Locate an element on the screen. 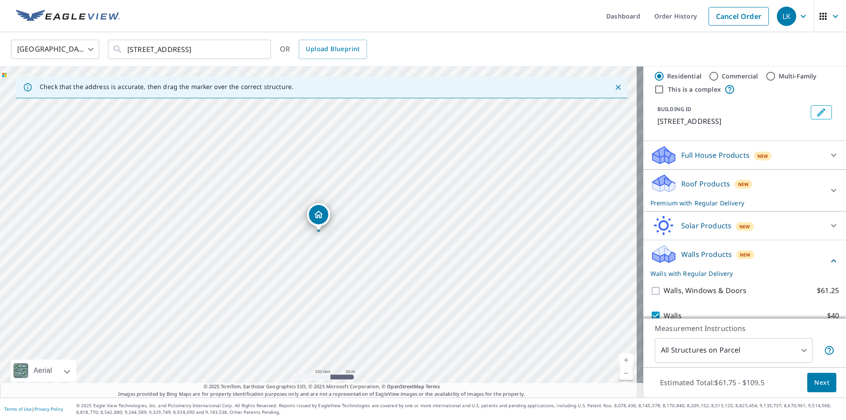 The width and height of the screenshot is (846, 420). p: $61.25 is located at coordinates (828, 290).